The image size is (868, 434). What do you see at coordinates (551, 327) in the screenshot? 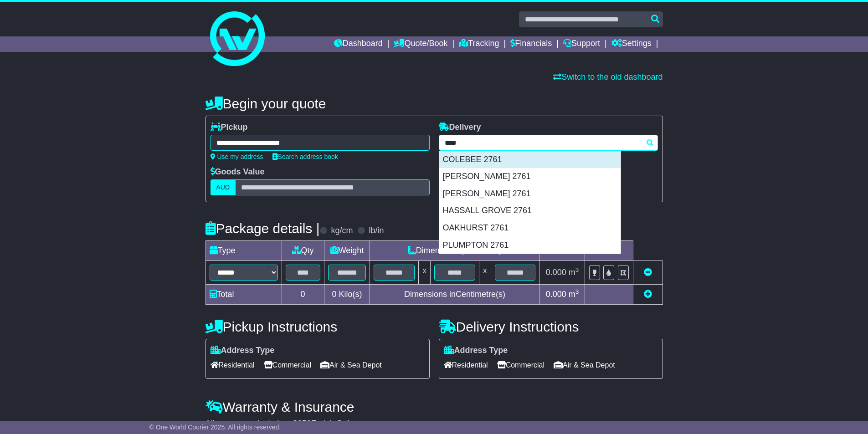
I see `h4: Delivery Instructions` at bounding box center [551, 327].